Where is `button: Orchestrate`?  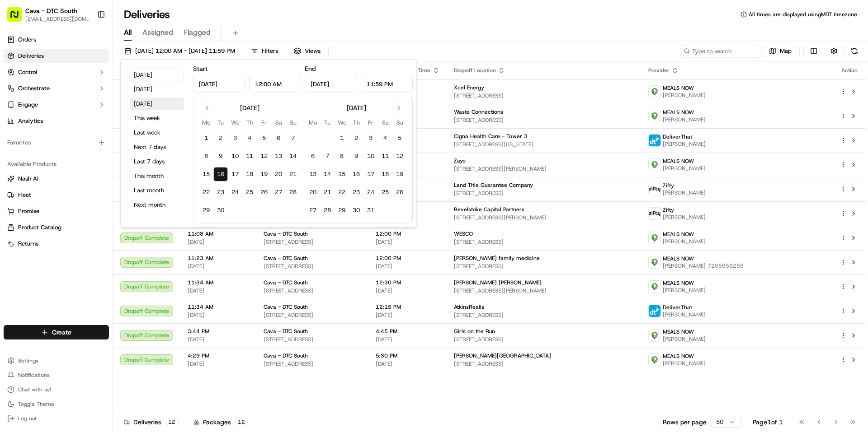 button: Orchestrate is located at coordinates (56, 88).